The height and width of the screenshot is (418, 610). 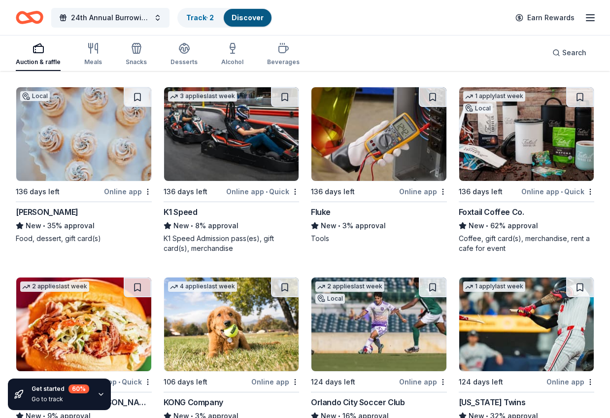 I want to click on div: Snacks, so click(x=136, y=62).